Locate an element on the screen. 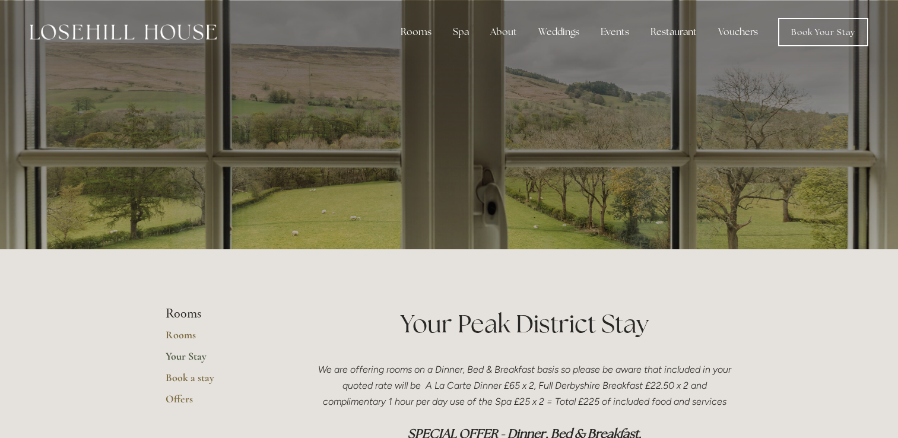 The width and height of the screenshot is (898, 438). li: Rooms is located at coordinates (222, 314).